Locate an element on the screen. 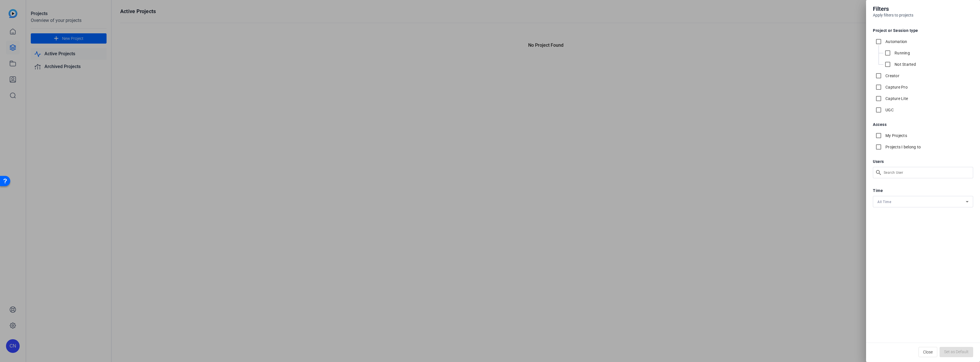 Image resolution: width=980 pixels, height=362 pixels. label: UGC is located at coordinates (888, 110).